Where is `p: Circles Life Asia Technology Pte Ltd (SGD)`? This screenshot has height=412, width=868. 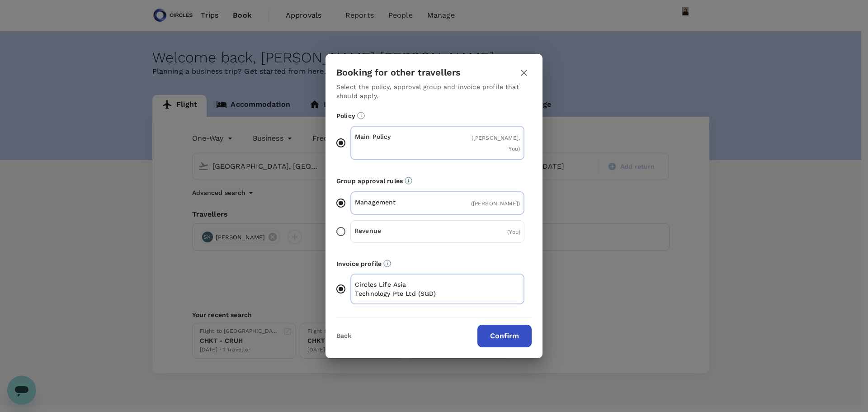
p: Circles Life Asia Technology Pte Ltd (SGD) is located at coordinates (396, 289).